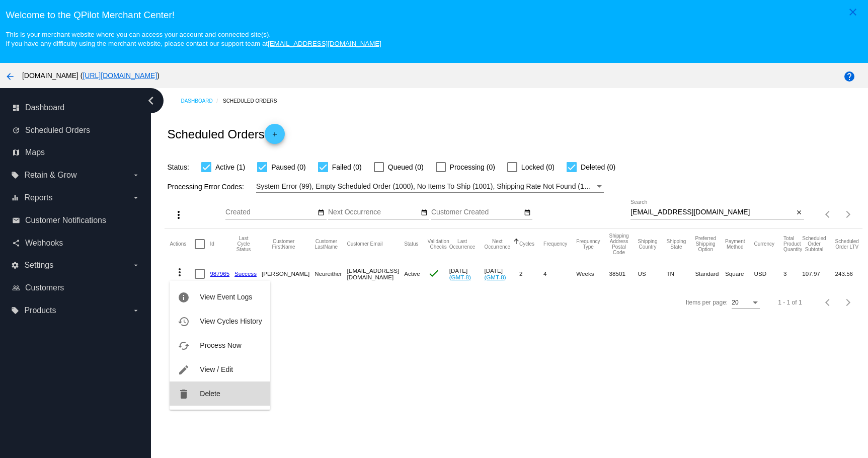 The width and height of the screenshot is (868, 458). Describe the element at coordinates (210, 394) in the screenshot. I see `span: Delete` at that location.